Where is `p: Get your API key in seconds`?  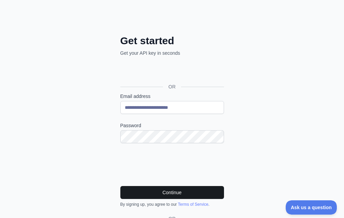 p: Get your API key in seconds is located at coordinates (172, 53).